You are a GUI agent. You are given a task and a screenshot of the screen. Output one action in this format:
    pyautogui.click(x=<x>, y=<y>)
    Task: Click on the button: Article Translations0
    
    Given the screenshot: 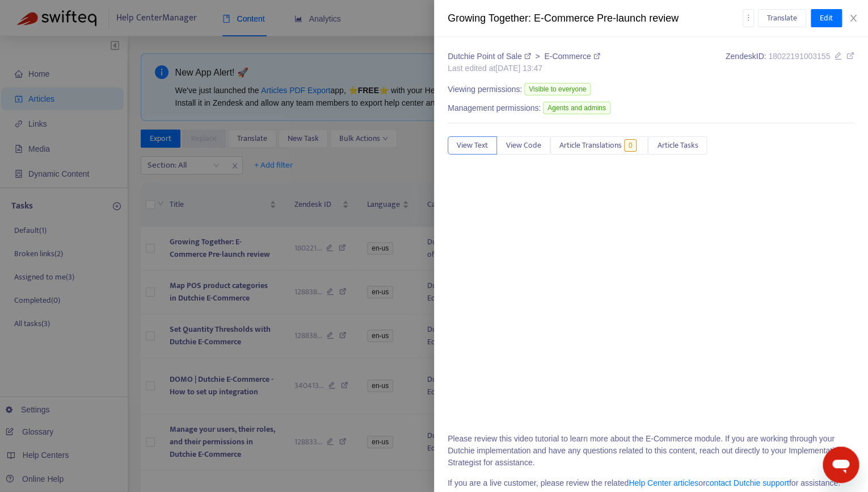 What is the action you would take?
    pyautogui.click(x=599, y=145)
    